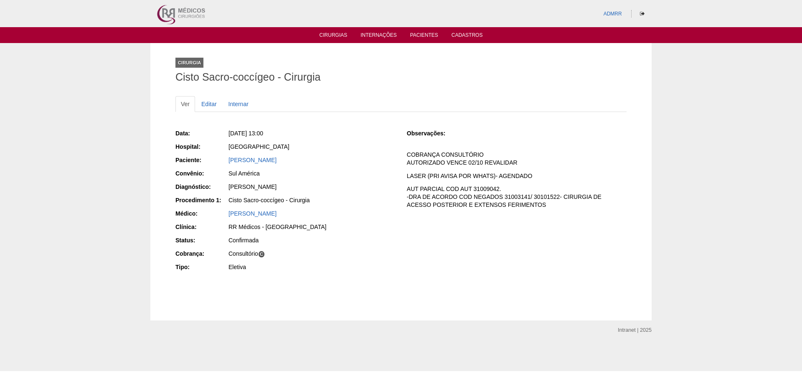 This screenshot has width=802, height=384. I want to click on div: Hospital:, so click(201, 147).